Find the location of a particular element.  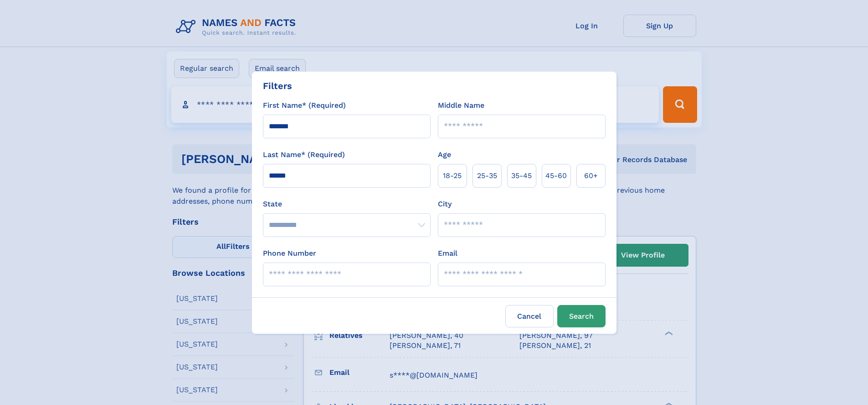

label: Cancel is located at coordinates (530, 316).